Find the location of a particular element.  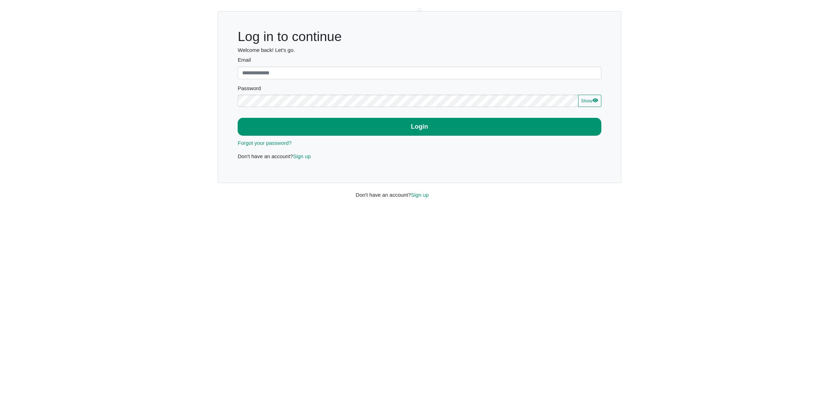

h6: Welcome back! Let's go. is located at coordinates (419, 50).